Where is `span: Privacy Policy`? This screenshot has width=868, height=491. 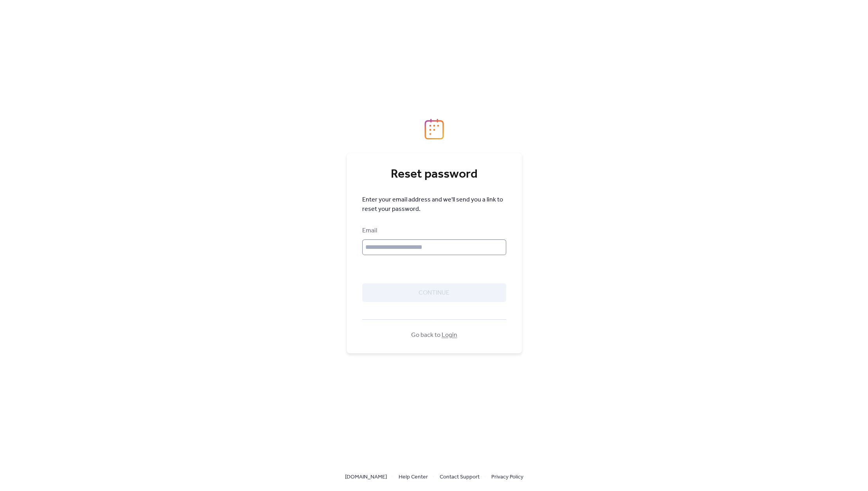
span: Privacy Policy is located at coordinates (508, 478).